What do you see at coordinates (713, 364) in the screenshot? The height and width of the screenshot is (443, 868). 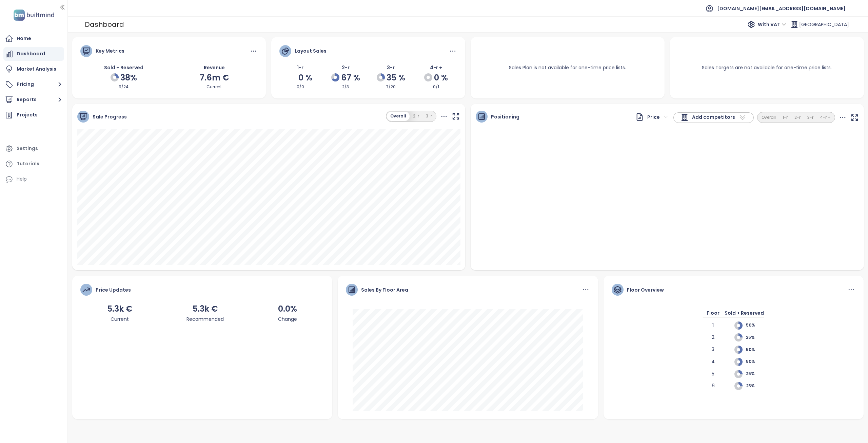 I see `div: 4` at bounding box center [713, 364].